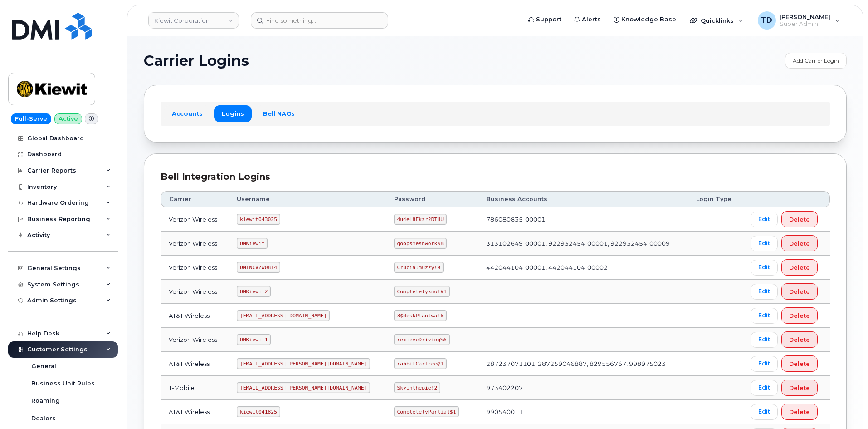 Image resolution: width=868 pixels, height=429 pixels. What do you see at coordinates (187, 113) in the screenshot?
I see `a: Accounts` at bounding box center [187, 113].